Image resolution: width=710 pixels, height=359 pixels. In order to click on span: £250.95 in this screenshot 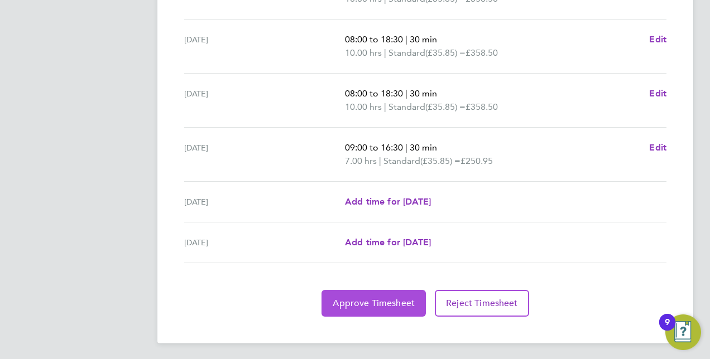, I will do `click(477, 161)`.